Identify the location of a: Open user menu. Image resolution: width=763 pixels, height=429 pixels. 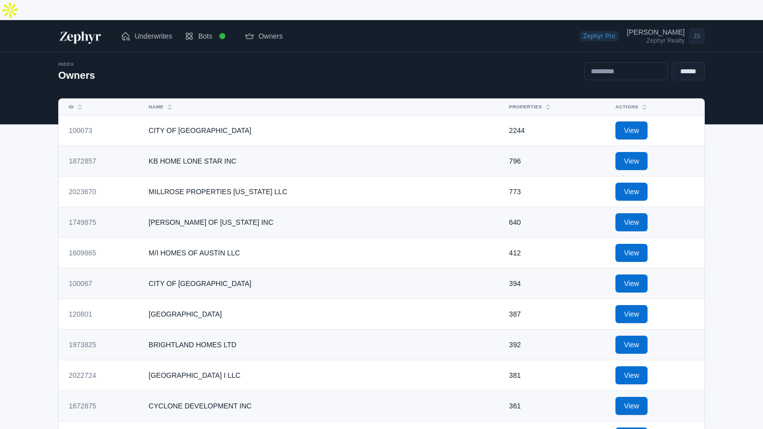
(665, 36).